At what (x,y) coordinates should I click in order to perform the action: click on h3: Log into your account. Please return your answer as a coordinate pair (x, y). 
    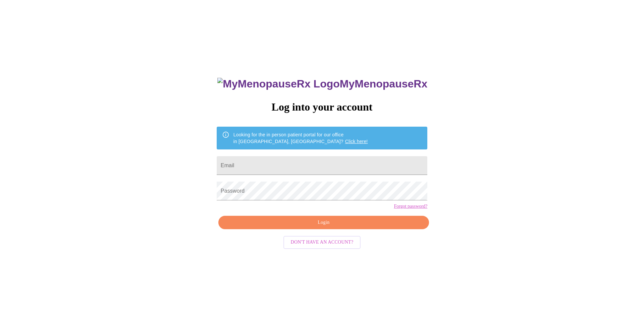
    Looking at the image, I should click on (322, 107).